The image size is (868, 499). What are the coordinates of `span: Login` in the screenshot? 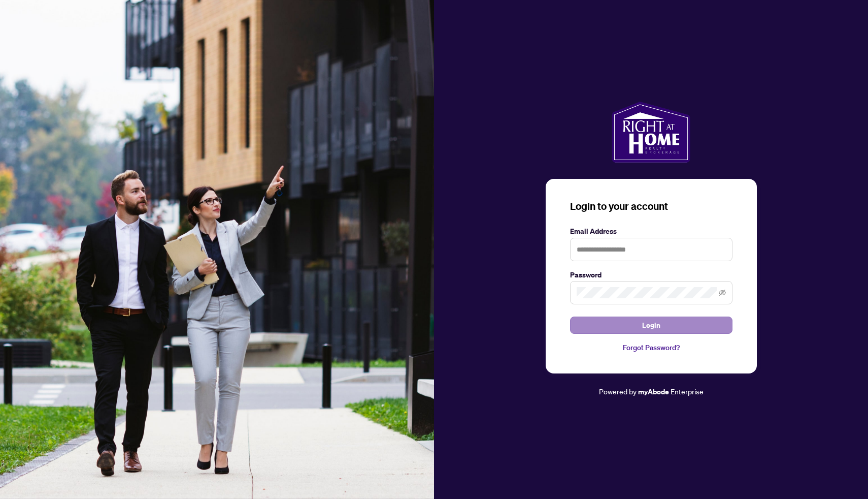 It's located at (652, 325).